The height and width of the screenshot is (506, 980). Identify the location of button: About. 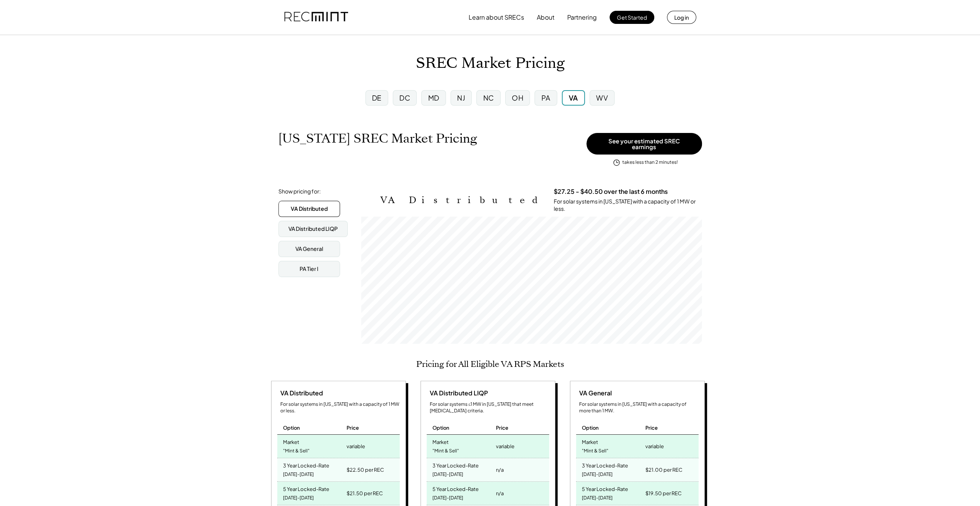
(546, 17).